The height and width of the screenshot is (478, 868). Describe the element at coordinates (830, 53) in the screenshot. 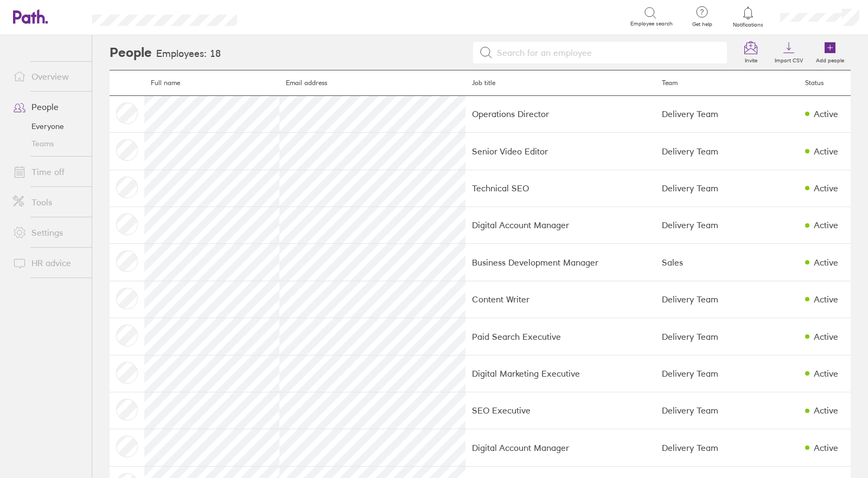

I see `a: Add people` at that location.